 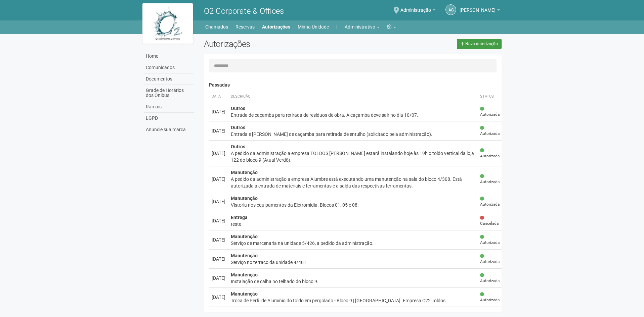 What do you see at coordinates (353, 115) in the screenshot?
I see `div: Entrada de caçamba para retirada de resíduos de obra. A caçamba deve sair no dia 10/07.` at bounding box center [353, 115].